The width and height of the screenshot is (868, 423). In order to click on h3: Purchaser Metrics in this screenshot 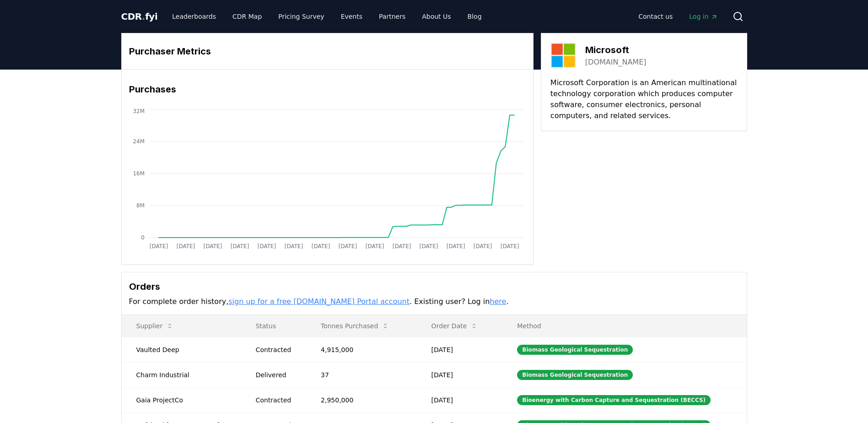, I will do `click(328, 52)`.